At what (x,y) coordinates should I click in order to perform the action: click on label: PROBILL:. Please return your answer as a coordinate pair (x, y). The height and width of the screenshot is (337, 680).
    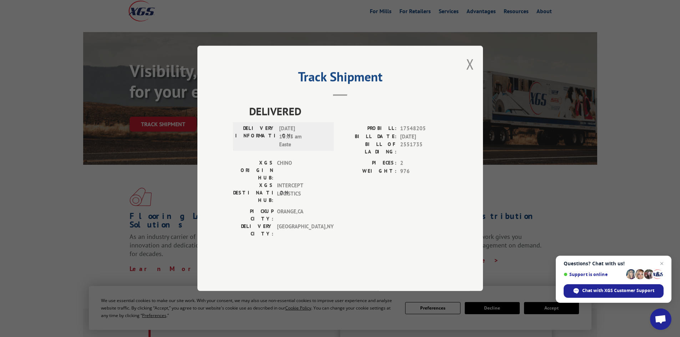
    Looking at the image, I should click on (368, 129).